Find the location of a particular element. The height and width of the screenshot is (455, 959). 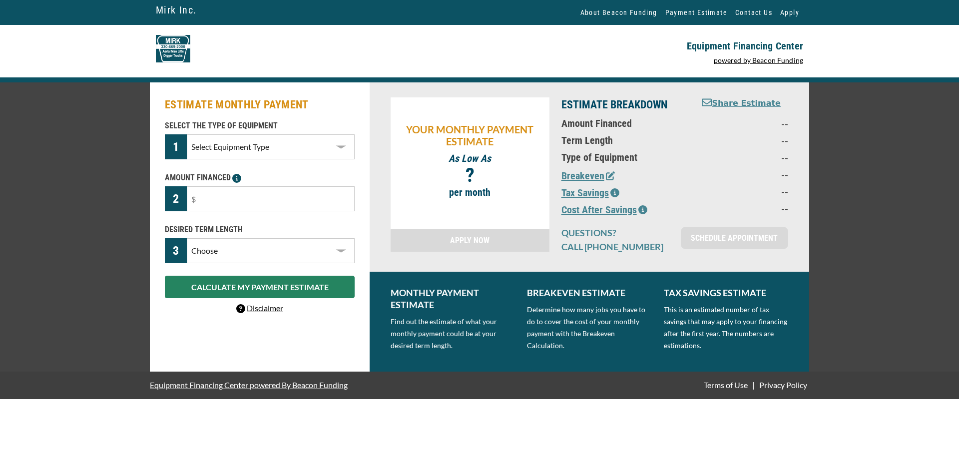

p: ESTIMATE BREAKDOWN is located at coordinates (625, 105).